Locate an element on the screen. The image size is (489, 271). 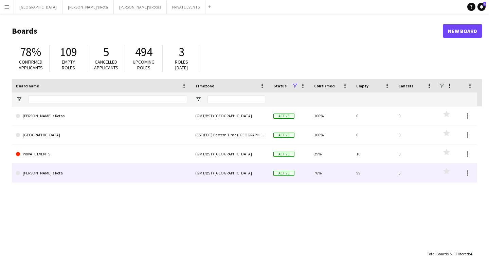
div: 78% is located at coordinates (331, 173).